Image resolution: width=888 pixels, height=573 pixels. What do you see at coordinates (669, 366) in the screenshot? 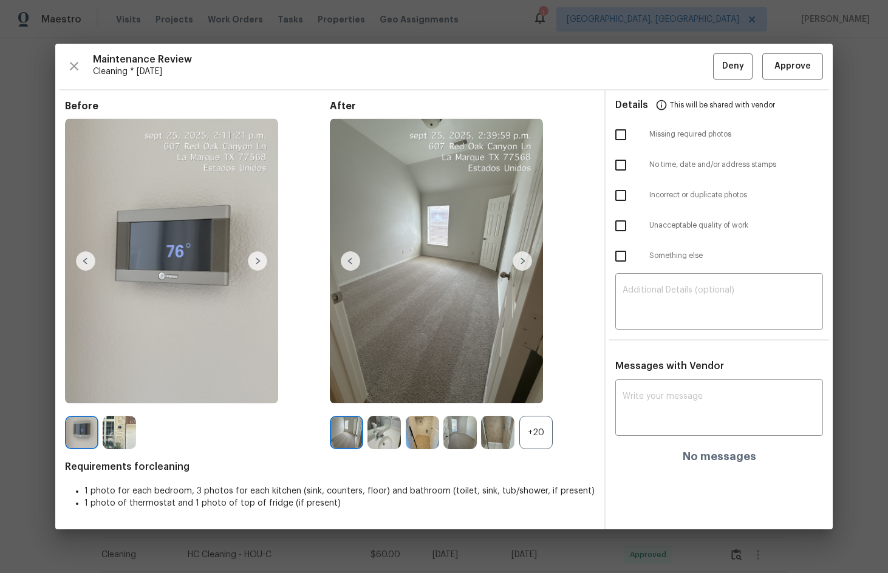
I see `span: Messages with Vendor` at bounding box center [669, 366].